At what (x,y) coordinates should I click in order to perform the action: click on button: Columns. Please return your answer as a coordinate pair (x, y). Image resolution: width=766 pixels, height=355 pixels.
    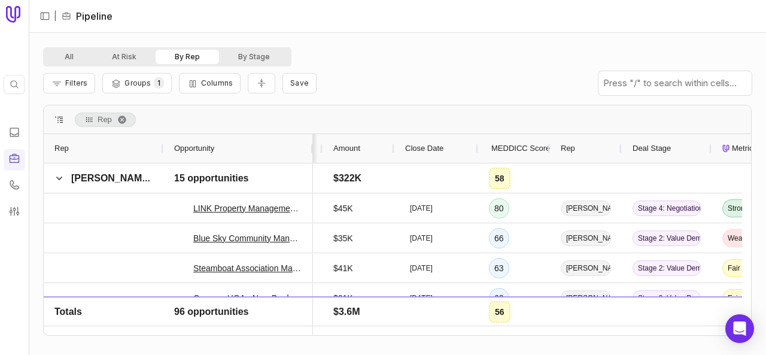
    Looking at the image, I should click on (209, 83).